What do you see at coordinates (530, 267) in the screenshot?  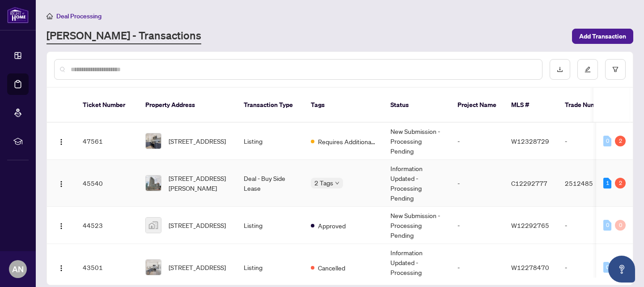 I see `span: W12278470` at bounding box center [530, 267].